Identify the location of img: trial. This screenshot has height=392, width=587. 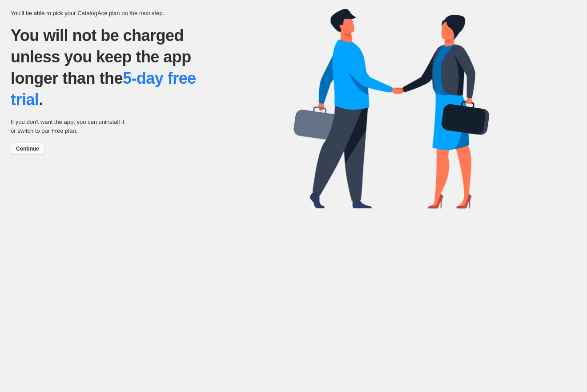
(392, 109).